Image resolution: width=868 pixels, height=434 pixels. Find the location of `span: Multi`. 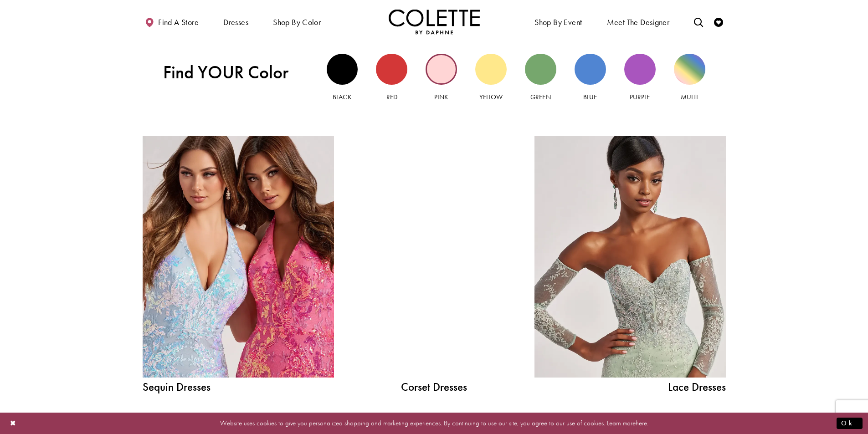

span: Multi is located at coordinates (689, 97).